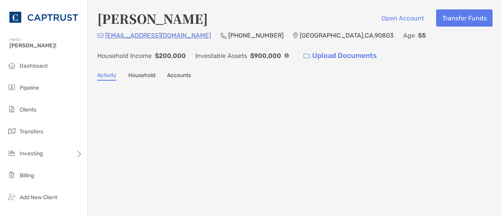  Describe the element at coordinates (295, 36) in the screenshot. I see `img: Location Icon` at that location.